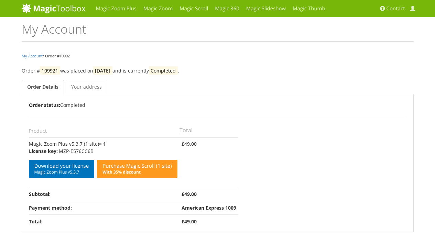 The height and width of the screenshot is (233, 435). I want to click on th: Total, so click(209, 130).